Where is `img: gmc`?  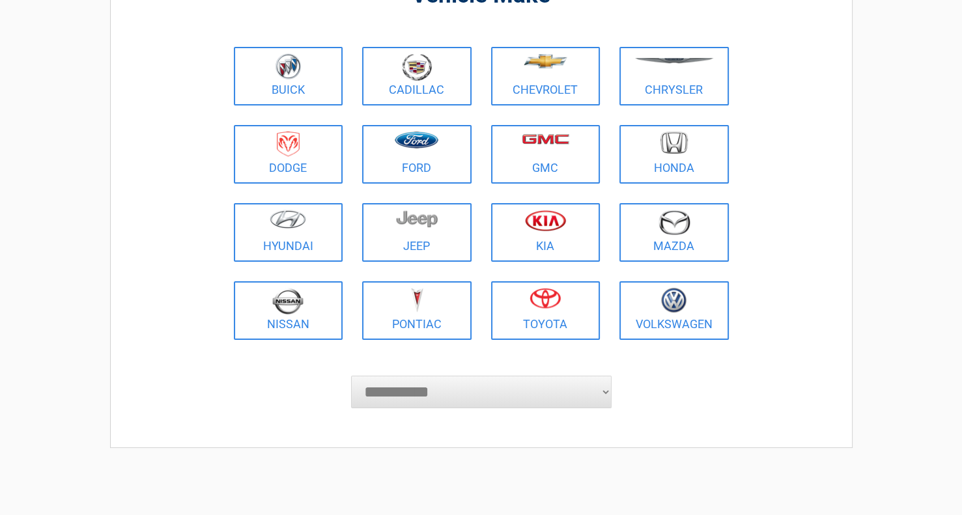 img: gmc is located at coordinates (545, 139).